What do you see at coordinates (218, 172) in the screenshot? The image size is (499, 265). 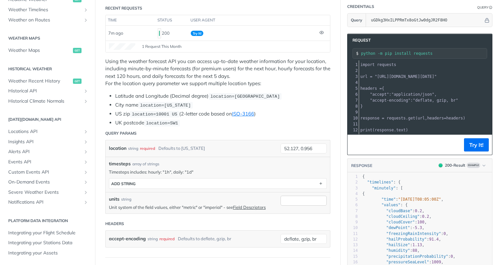 I see `p: Timesteps includes: hourly: "1h", daily: "1d"` at bounding box center [218, 172].